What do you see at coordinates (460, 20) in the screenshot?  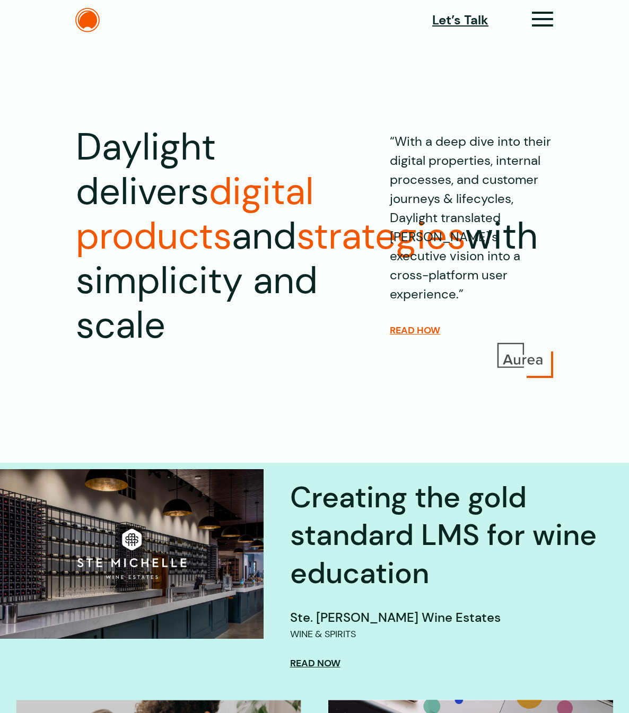 I see `span: Let’s Talk` at bounding box center [460, 20].